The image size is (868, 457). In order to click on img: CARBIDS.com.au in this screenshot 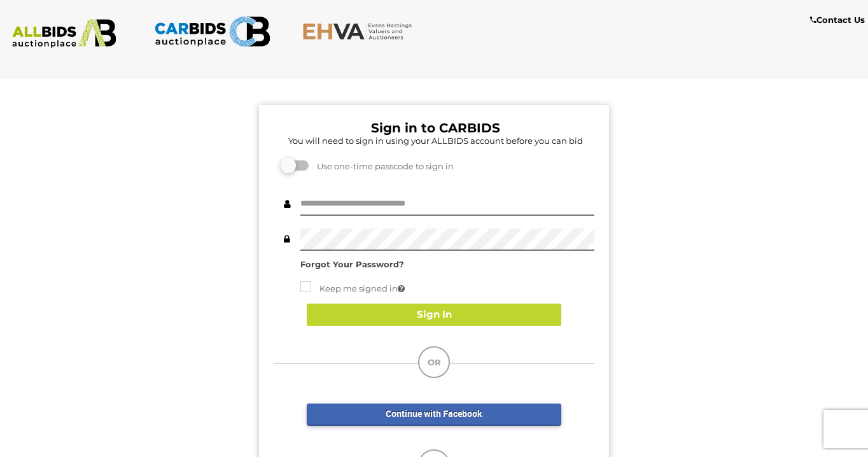, I will do `click(212, 31)`.